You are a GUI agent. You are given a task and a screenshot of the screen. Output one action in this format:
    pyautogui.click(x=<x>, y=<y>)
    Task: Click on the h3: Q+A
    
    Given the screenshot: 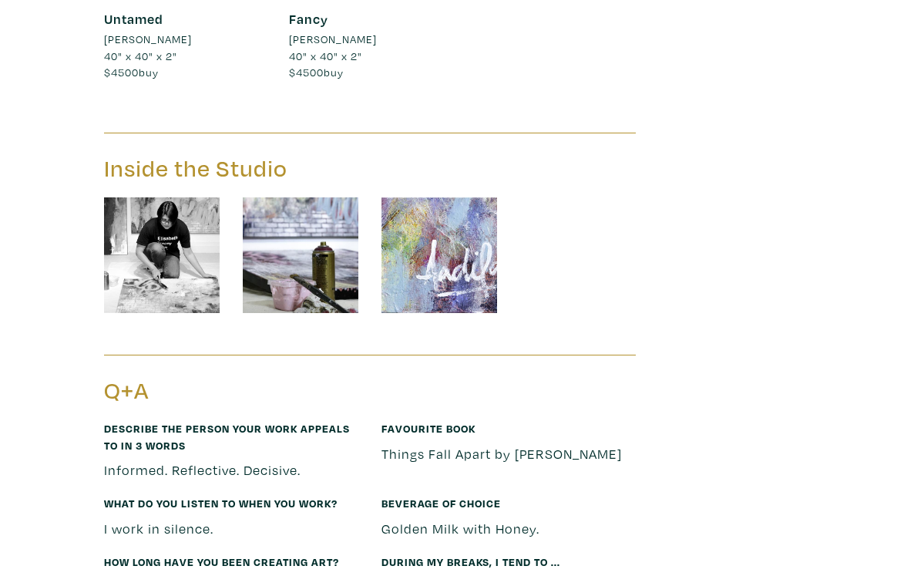 What is the action you would take?
    pyautogui.click(x=232, y=391)
    